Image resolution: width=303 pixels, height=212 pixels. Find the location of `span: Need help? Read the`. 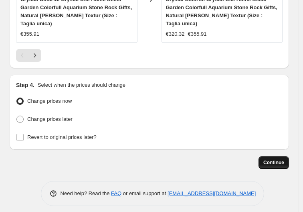

span: Need help? Read the is located at coordinates (86, 193).